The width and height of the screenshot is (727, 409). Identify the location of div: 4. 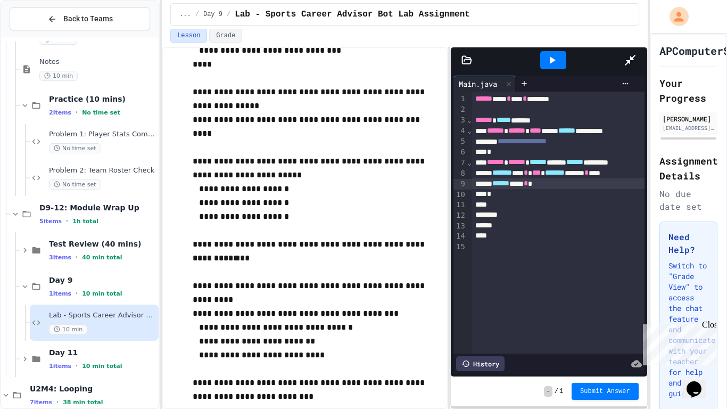
(460, 131).